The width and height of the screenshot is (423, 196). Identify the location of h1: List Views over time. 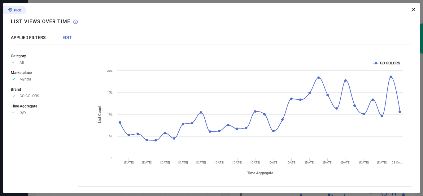
(41, 21).